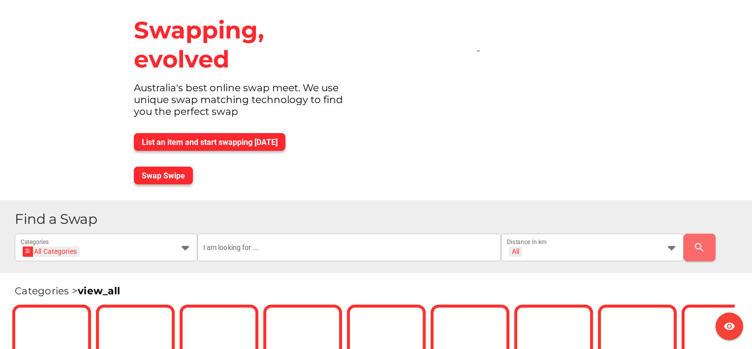  I want to click on span: Categories >, so click(67, 290).